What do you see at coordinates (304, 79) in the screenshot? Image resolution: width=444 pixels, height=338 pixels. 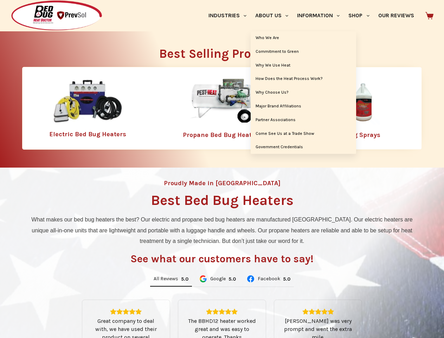 I see `a: How Does the Heat Process Work?` at bounding box center [304, 79].